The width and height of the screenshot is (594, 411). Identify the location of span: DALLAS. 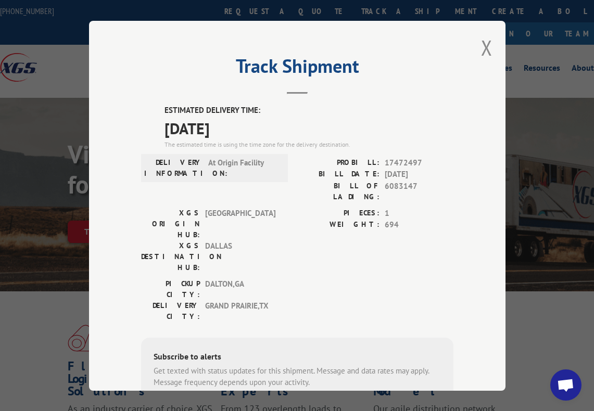
(240, 256).